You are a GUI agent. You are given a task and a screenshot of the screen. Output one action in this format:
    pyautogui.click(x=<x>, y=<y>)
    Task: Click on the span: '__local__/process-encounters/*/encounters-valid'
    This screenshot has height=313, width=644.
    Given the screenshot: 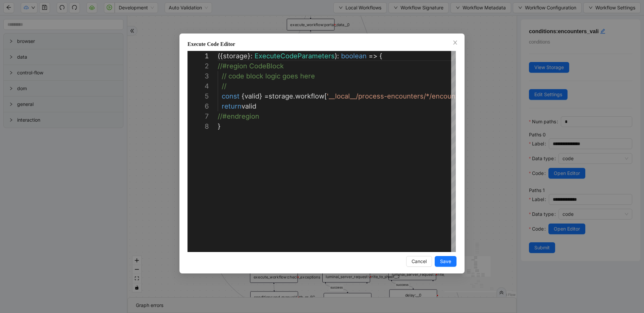 What is the action you would take?
    pyautogui.click(x=407, y=96)
    